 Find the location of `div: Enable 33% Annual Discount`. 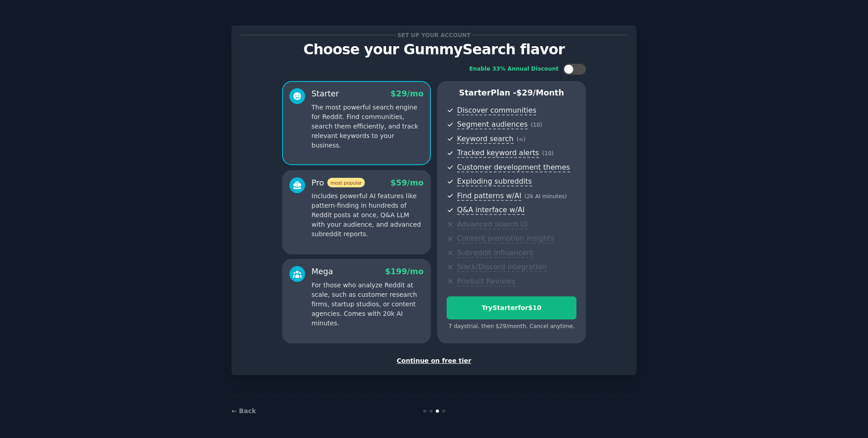

div: Enable 33% Annual Discount is located at coordinates (514, 69).